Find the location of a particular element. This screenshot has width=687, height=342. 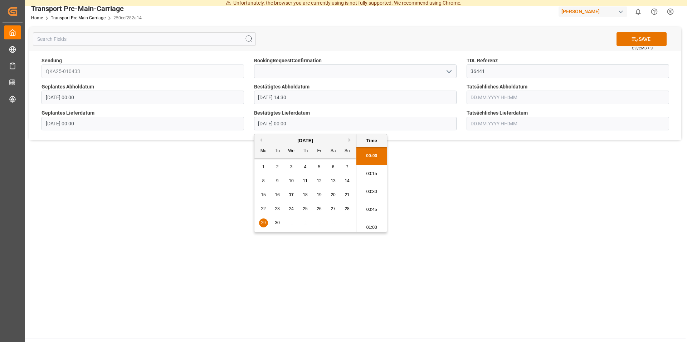

span: 10 is located at coordinates (291, 181).